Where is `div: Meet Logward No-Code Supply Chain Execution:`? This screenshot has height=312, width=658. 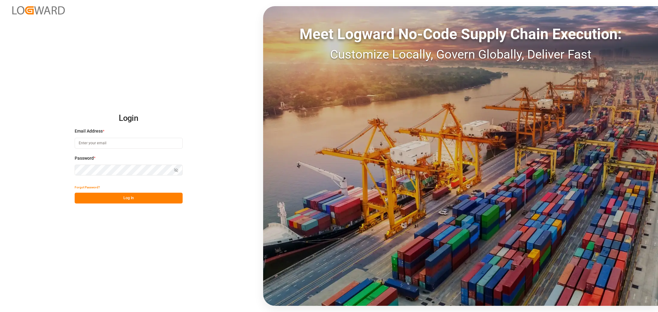 div: Meet Logward No-Code Supply Chain Execution: is located at coordinates (461, 34).